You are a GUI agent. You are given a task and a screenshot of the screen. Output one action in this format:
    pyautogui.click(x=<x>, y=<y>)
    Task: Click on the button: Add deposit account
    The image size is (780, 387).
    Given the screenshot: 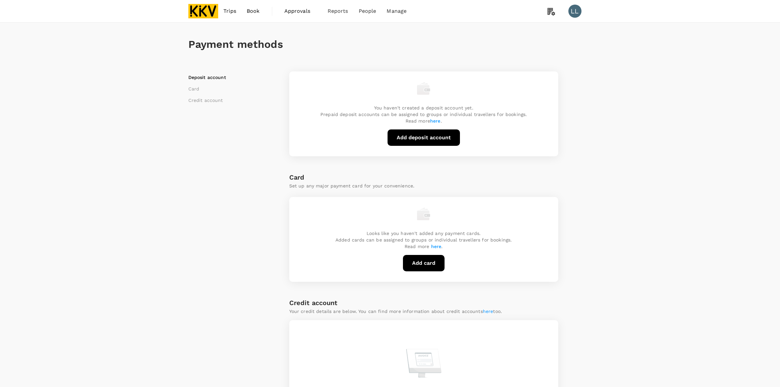 What is the action you would take?
    pyautogui.click(x=423, y=138)
    